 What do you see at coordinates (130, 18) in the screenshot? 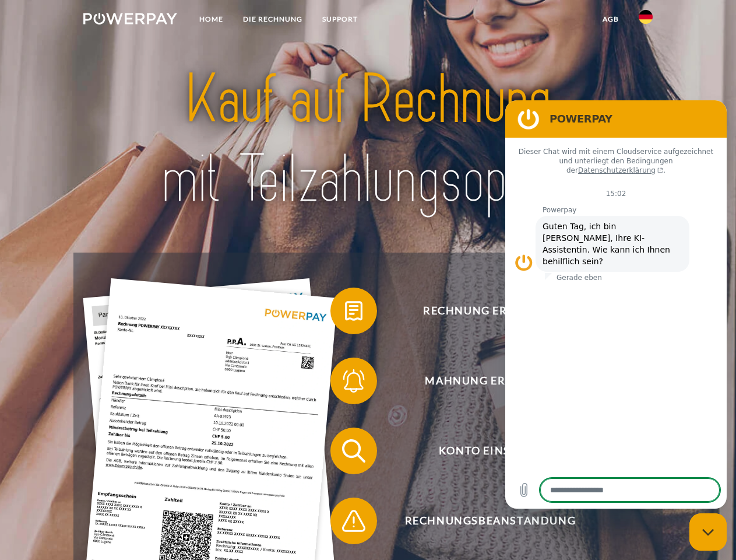
I see `img: logo-powerpay-white.svg` at bounding box center [130, 18].